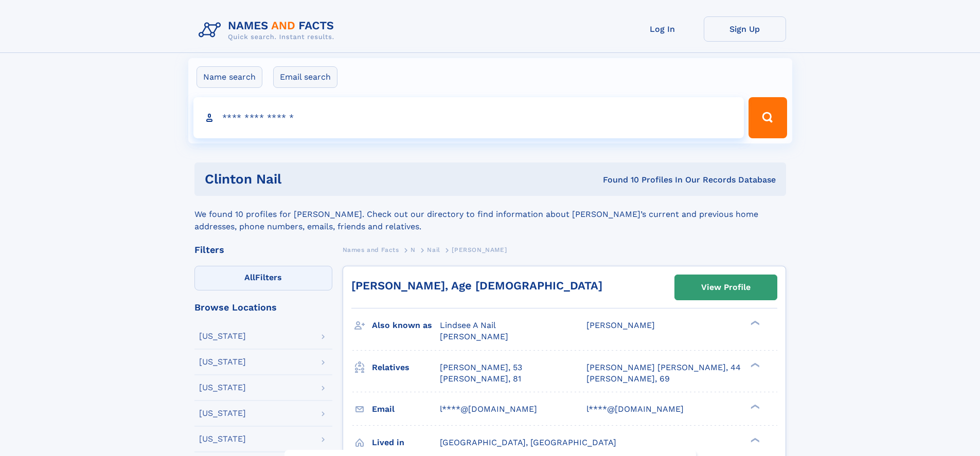 The width and height of the screenshot is (980, 456). I want to click on h3: Lived in, so click(405, 442).